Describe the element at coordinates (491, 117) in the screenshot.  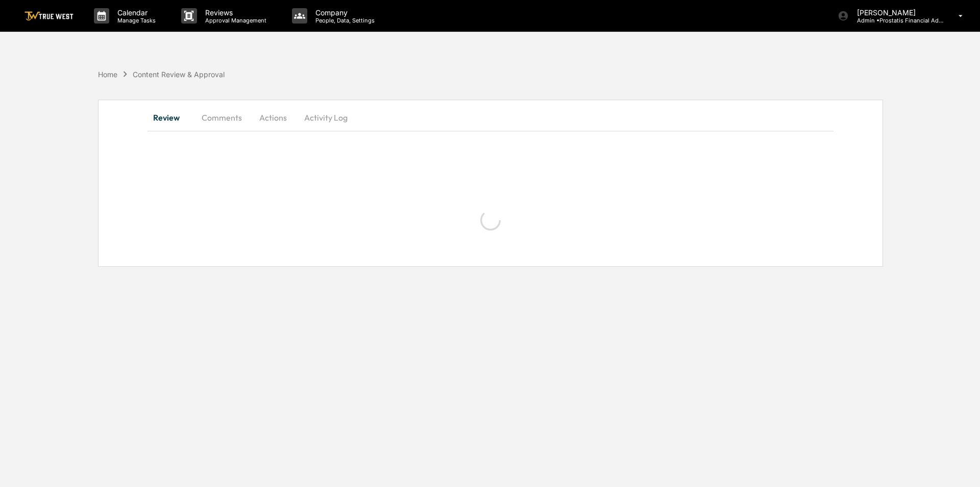
I see `div: secondary tabs example` at that location.